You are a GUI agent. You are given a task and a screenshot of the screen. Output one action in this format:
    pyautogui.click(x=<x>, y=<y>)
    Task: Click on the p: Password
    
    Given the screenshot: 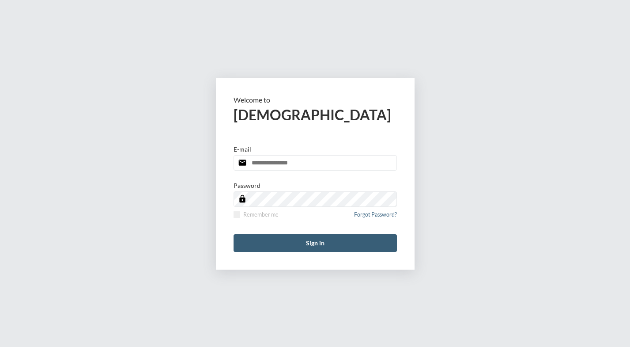 What is the action you would take?
    pyautogui.click(x=247, y=185)
    